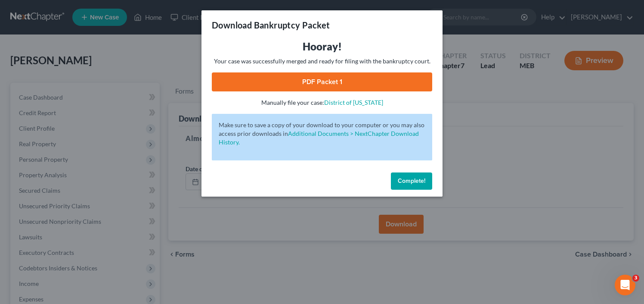 The image size is (644, 304). I want to click on p: Make sure to save a copy of your download to your computer or you may also access prior downloads in, so click(322, 134).